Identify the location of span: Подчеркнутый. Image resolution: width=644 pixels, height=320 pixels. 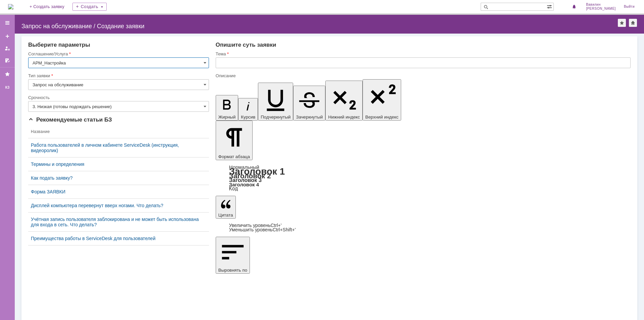
(275, 117).